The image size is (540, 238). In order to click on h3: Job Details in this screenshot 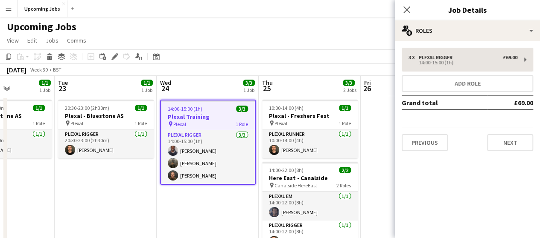, I will do `click(467, 10)`.